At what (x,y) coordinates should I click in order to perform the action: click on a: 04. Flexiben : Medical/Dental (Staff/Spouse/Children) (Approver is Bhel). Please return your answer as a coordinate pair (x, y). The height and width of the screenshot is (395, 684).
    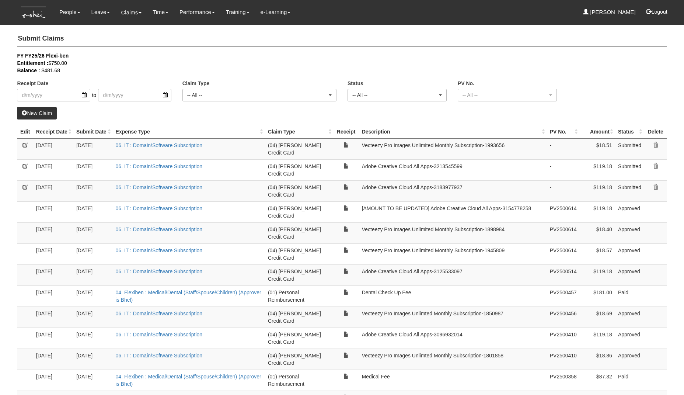
    Looking at the image, I should click on (188, 296).